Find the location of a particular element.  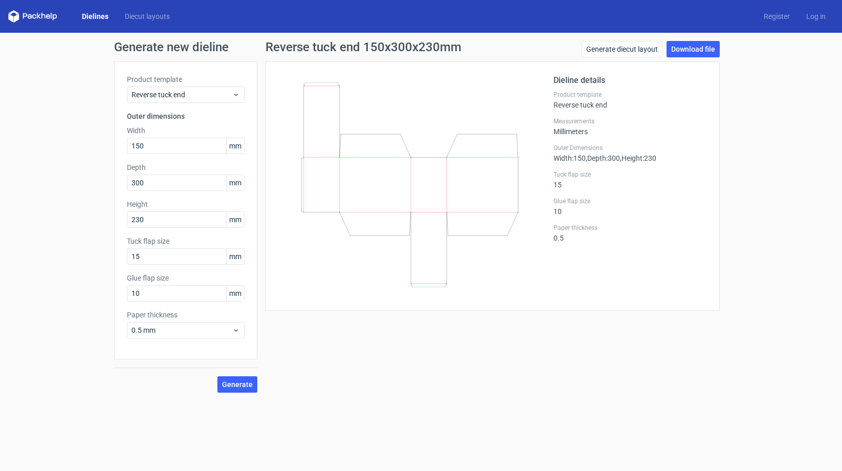

span: 0.5 mm is located at coordinates (182, 330).